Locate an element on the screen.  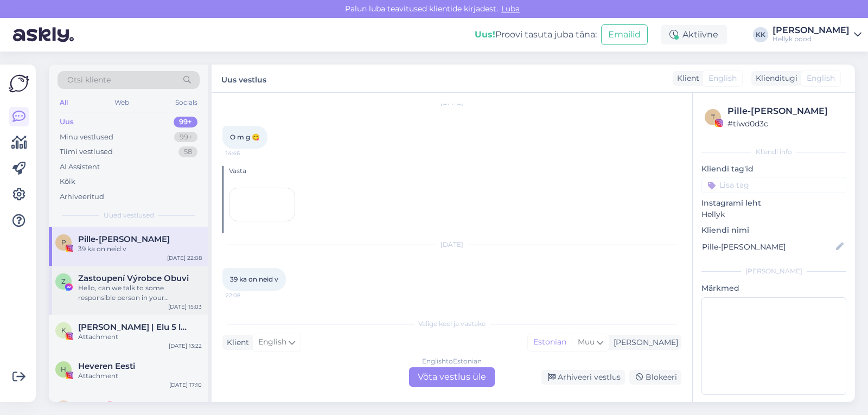
span: Kristiina Kruus | Elu 5 lapsega is located at coordinates (135, 327).